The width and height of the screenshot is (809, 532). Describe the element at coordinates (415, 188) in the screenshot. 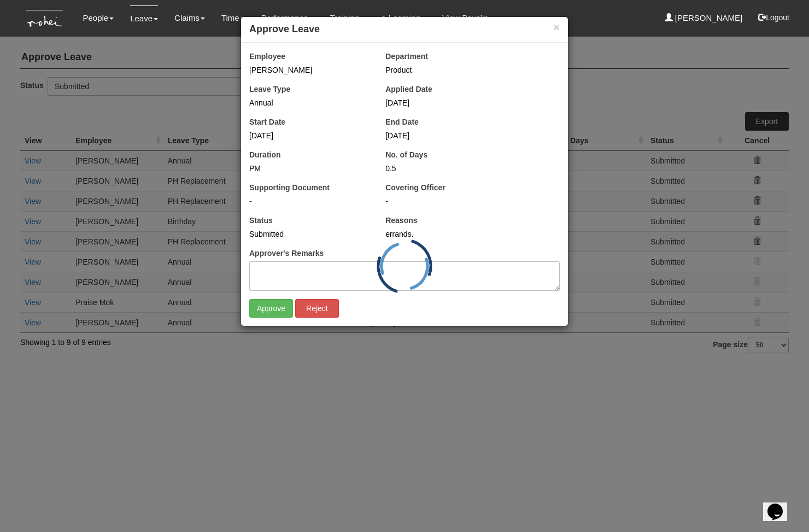

I see `label: Covering Officer` at that location.